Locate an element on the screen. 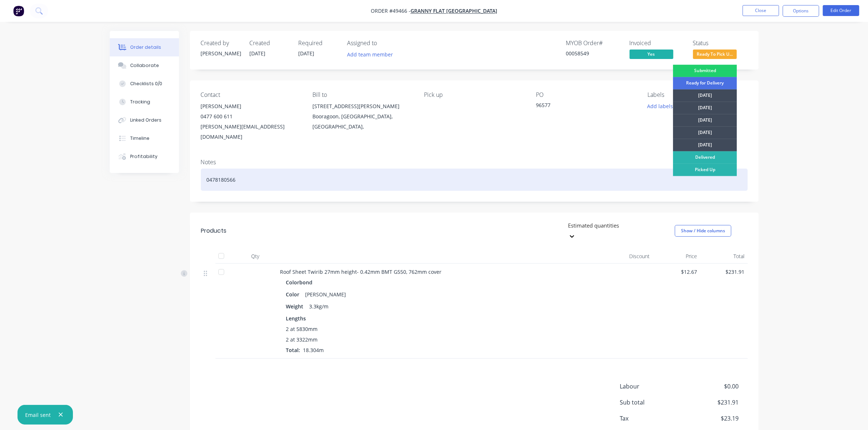 The height and width of the screenshot is (430, 868). div: Invoiced is located at coordinates (657, 43).